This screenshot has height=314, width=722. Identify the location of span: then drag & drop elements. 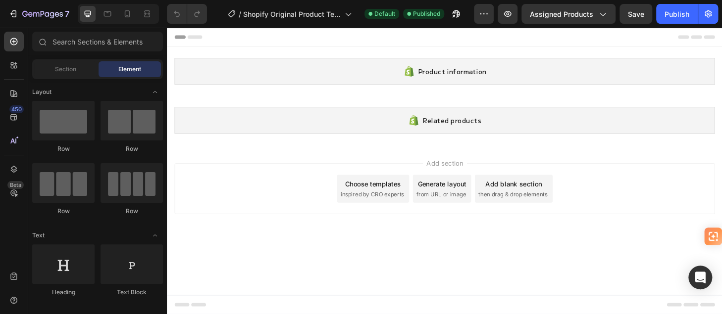
(370, 179).